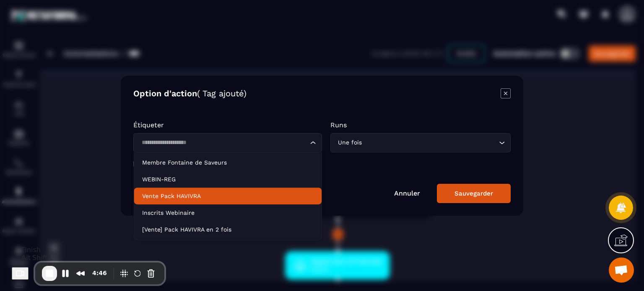 Image resolution: width=644 pixels, height=291 pixels. I want to click on p: Runs, so click(420, 125).